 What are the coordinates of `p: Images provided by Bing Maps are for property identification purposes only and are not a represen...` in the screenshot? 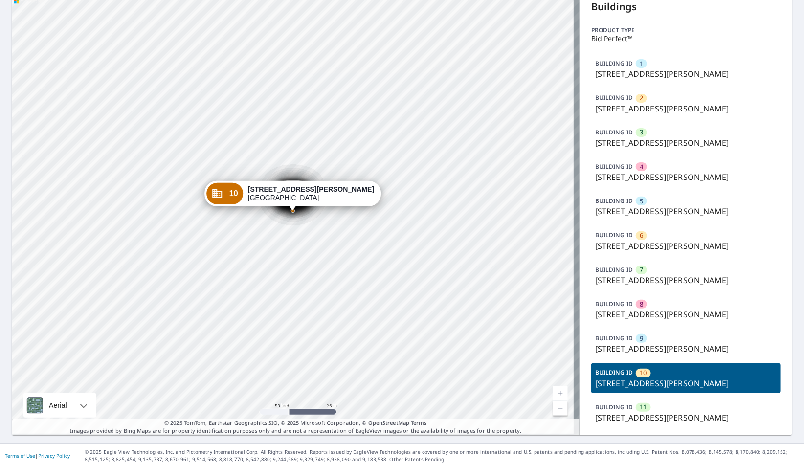 It's located at (295, 427).